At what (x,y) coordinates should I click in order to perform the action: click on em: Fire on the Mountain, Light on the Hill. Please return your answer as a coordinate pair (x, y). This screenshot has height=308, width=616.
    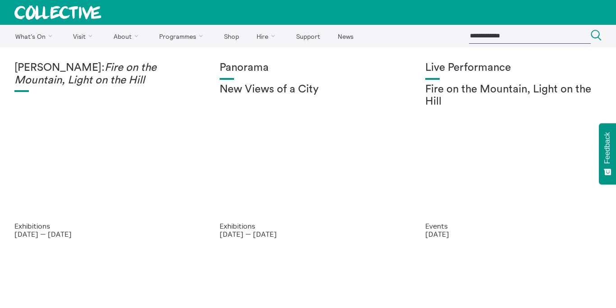
    Looking at the image, I should click on (85, 74).